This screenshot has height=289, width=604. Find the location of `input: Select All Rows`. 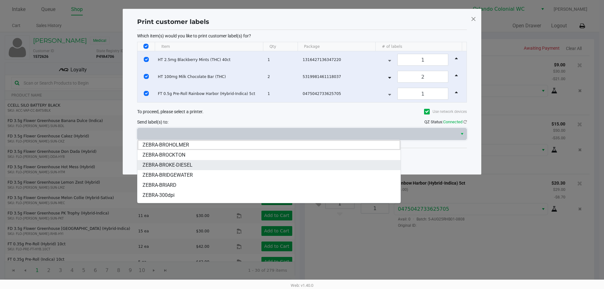

input: Select All Rows is located at coordinates (146, 46).